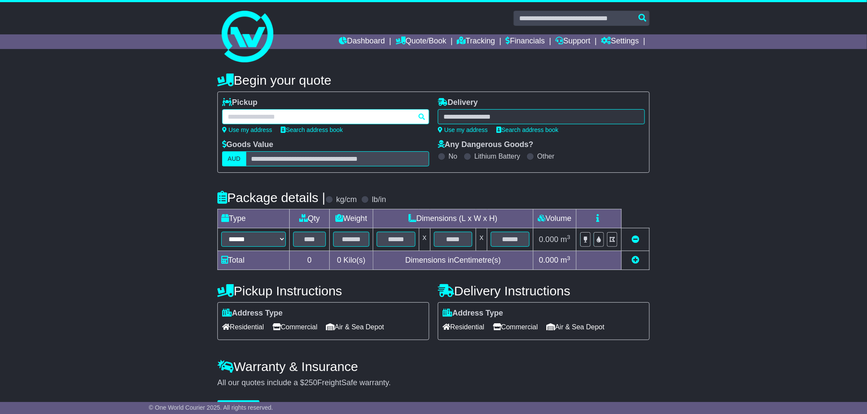 The height and width of the screenshot is (414, 867). I want to click on a: Settings, so click(620, 42).